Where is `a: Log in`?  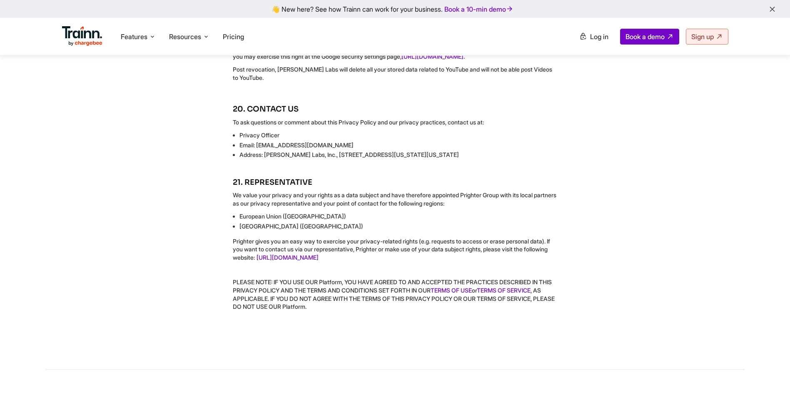 a: Log in is located at coordinates (594, 37).